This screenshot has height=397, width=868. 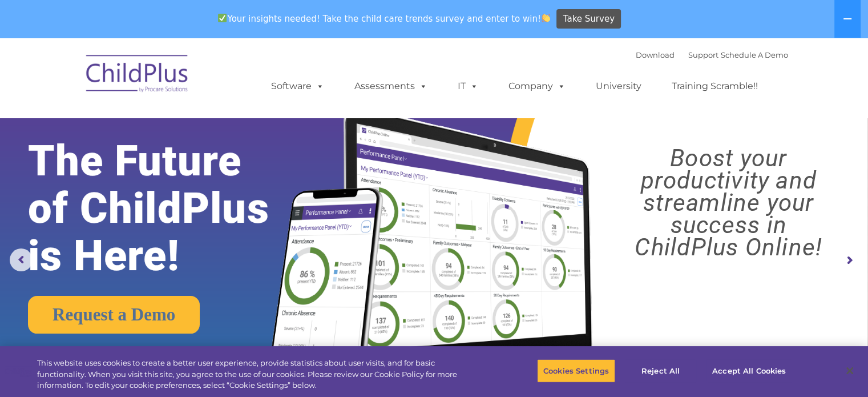 What do you see at coordinates (755, 55) in the screenshot?
I see `a: Schedule A Demo` at bounding box center [755, 55].